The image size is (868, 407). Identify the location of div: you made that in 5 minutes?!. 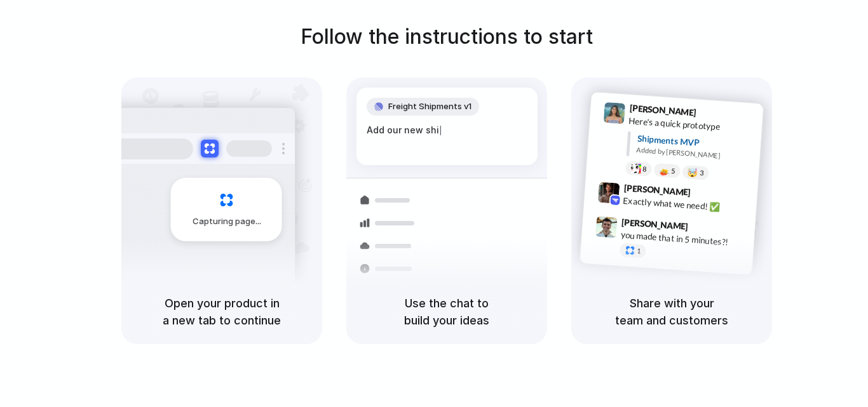
(684, 239).